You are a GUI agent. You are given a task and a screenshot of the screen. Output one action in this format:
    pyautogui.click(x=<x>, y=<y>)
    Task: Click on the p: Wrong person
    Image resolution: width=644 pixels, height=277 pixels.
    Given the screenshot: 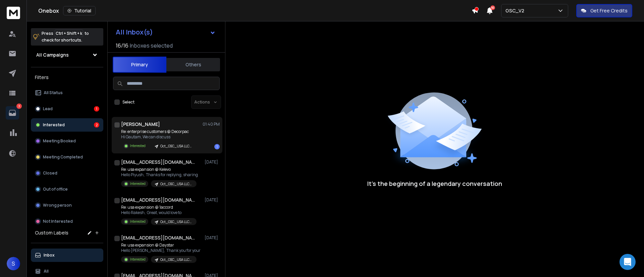 What is the action you would take?
    pyautogui.click(x=57, y=205)
    